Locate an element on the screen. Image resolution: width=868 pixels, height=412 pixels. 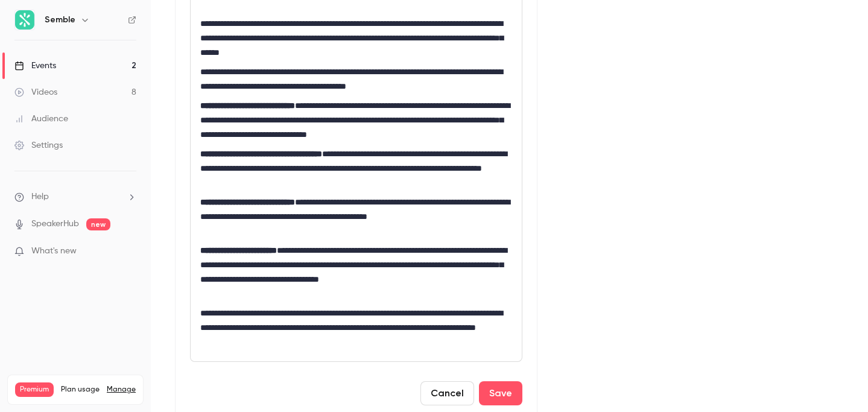
span: Plan usage is located at coordinates (80, 389).